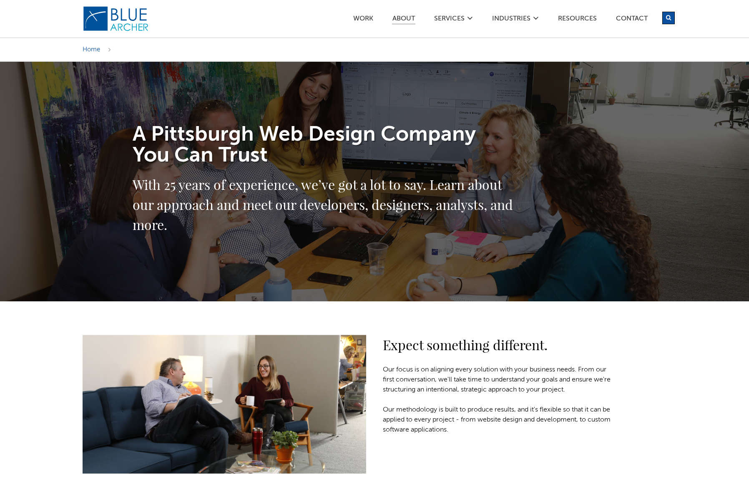 The image size is (749, 495). What do you see at coordinates (91, 49) in the screenshot?
I see `span: Home` at bounding box center [91, 49].